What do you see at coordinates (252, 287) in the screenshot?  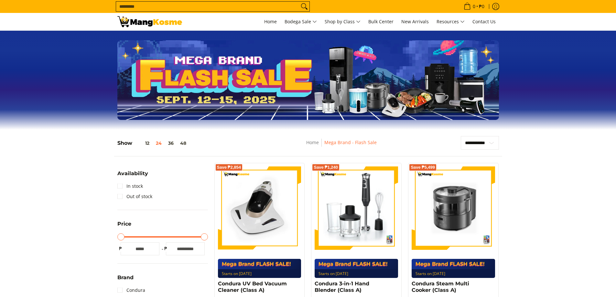 I see `a: Condura UV Bed Vacuum Cleaner (Class A)` at bounding box center [252, 287].